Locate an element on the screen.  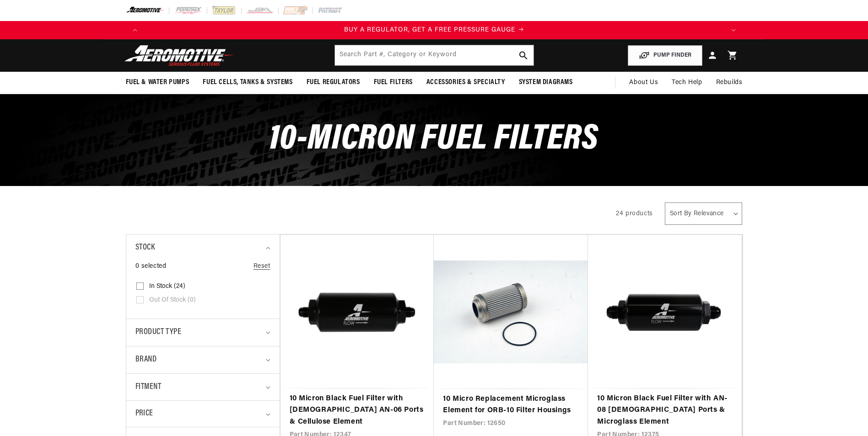
div: Announcement is located at coordinates (434, 30).